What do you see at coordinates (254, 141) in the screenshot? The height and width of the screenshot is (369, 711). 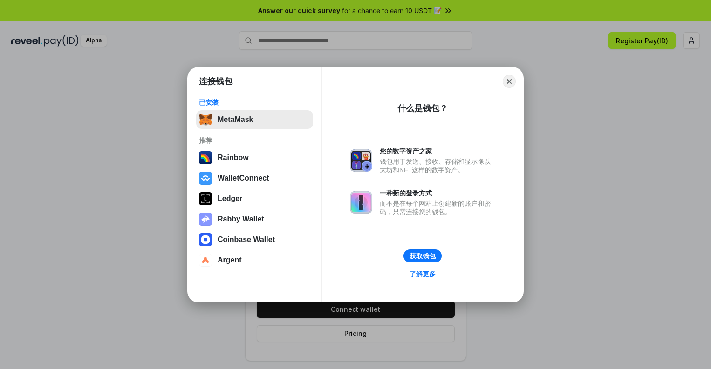 I see `div: 推荐` at bounding box center [254, 141].